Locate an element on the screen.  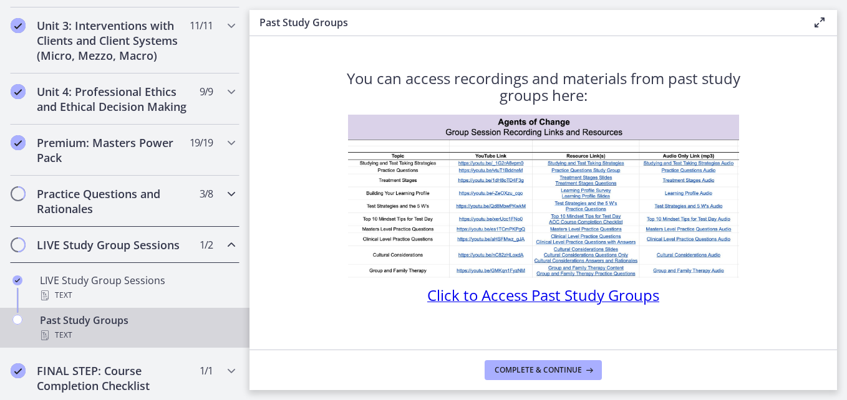
img: 1734296146716.jpeg is located at coordinates (543, 196).